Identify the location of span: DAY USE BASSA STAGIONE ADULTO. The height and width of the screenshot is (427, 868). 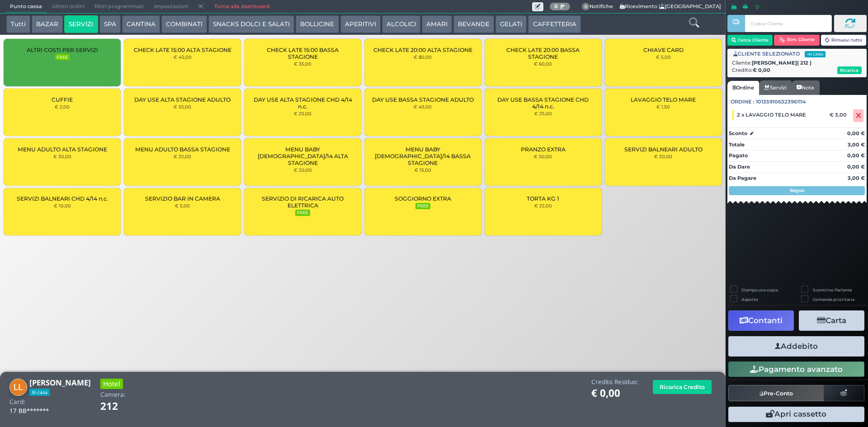
(423, 99).